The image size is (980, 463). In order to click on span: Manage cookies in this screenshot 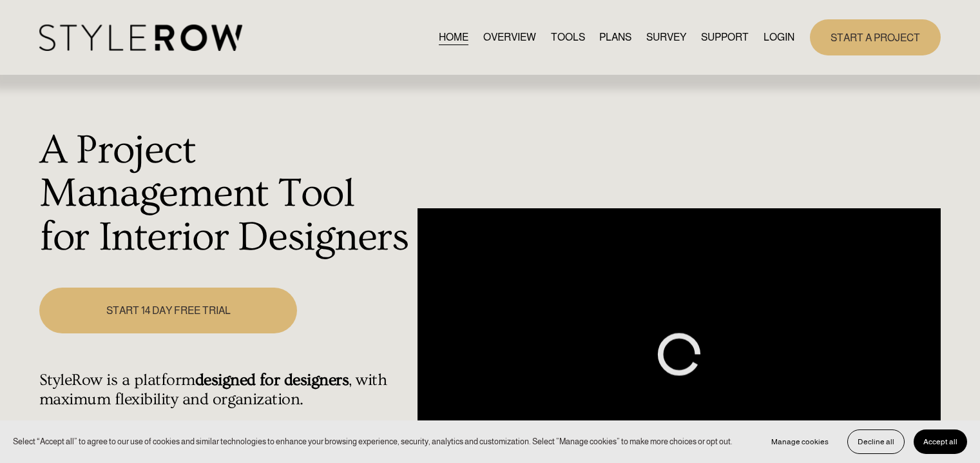, I will do `click(800, 442)`.